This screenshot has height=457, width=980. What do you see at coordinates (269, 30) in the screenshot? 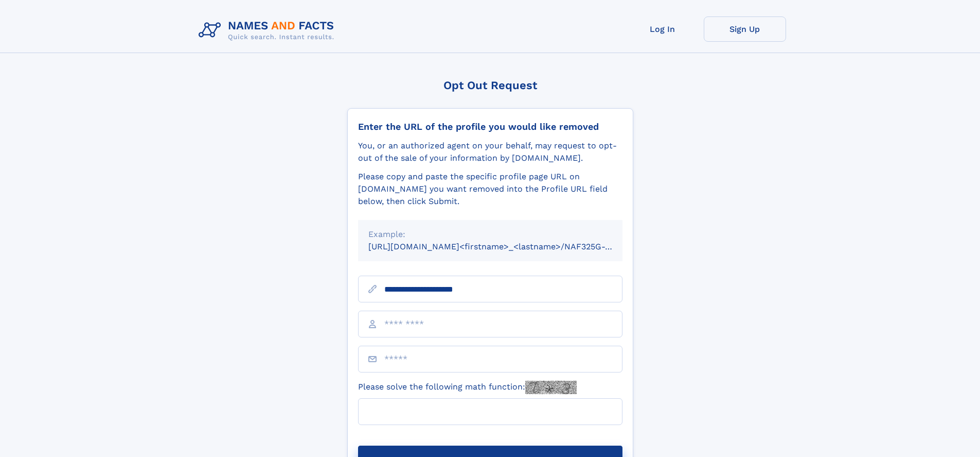
I see `img: Logo Names and Facts` at bounding box center [269, 30].